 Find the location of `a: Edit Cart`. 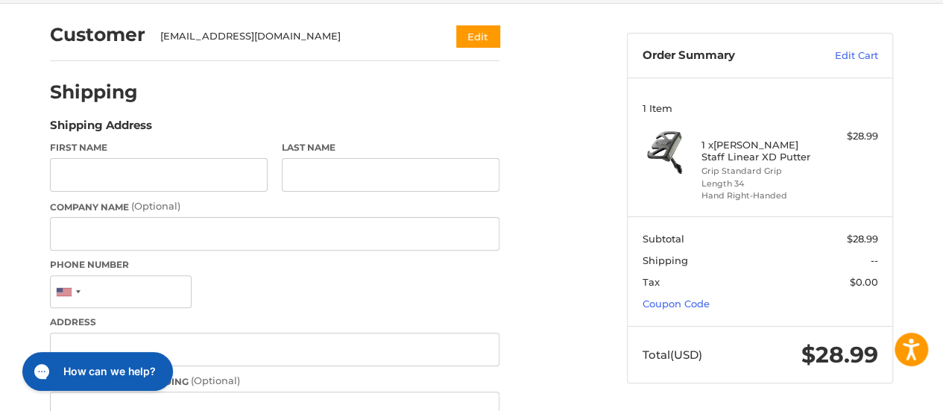

a: Edit Cart is located at coordinates (840, 56).